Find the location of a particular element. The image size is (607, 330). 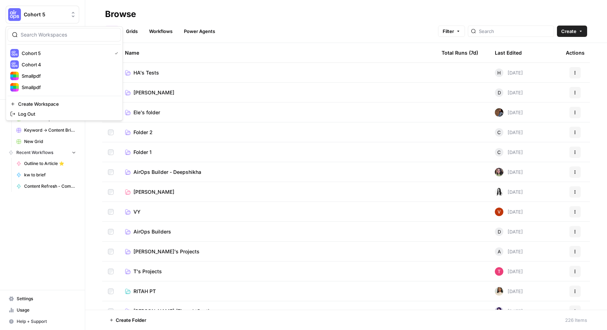

span: Ele's folder is located at coordinates (147, 113).